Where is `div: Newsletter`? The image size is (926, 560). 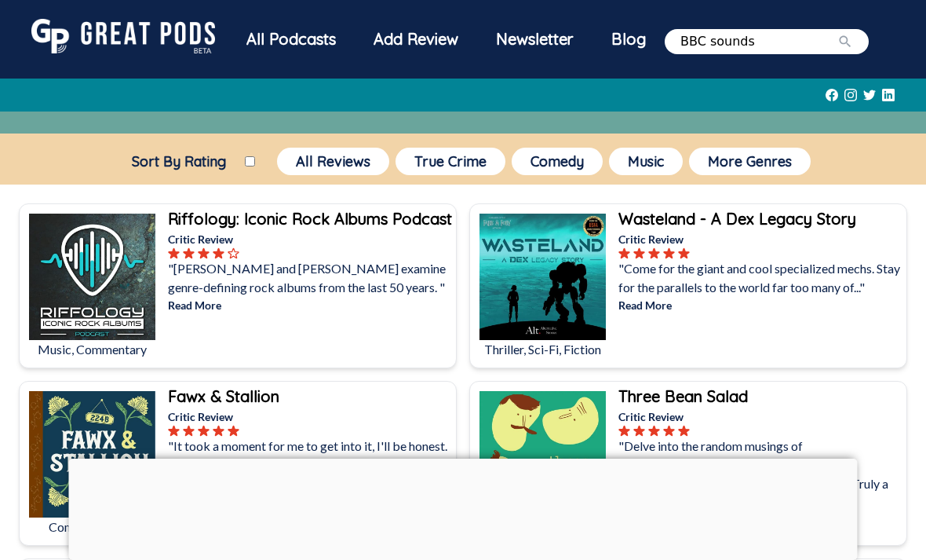
div: Newsletter is located at coordinates (535, 39).